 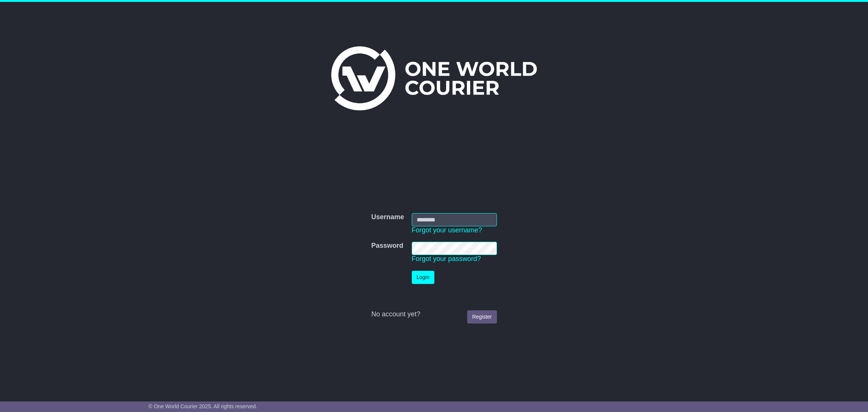 I want to click on span: © One World Courier 2025. All rights reserved., so click(x=203, y=406).